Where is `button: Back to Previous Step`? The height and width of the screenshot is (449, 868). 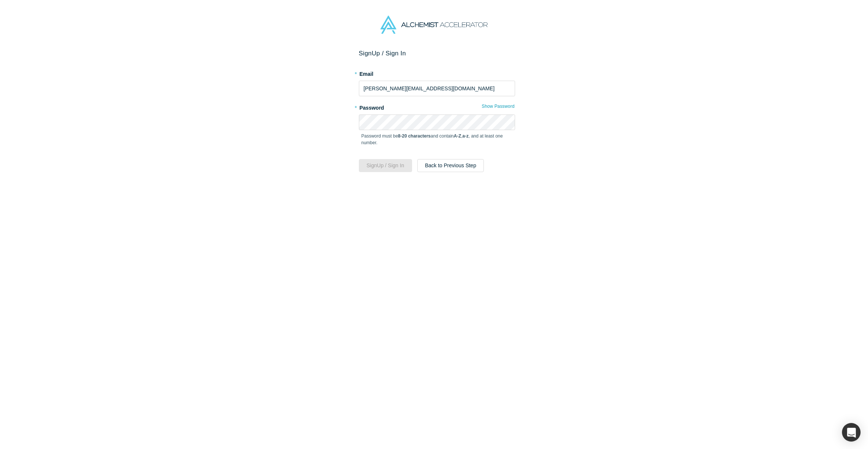 button: Back to Previous Step is located at coordinates (451, 165).